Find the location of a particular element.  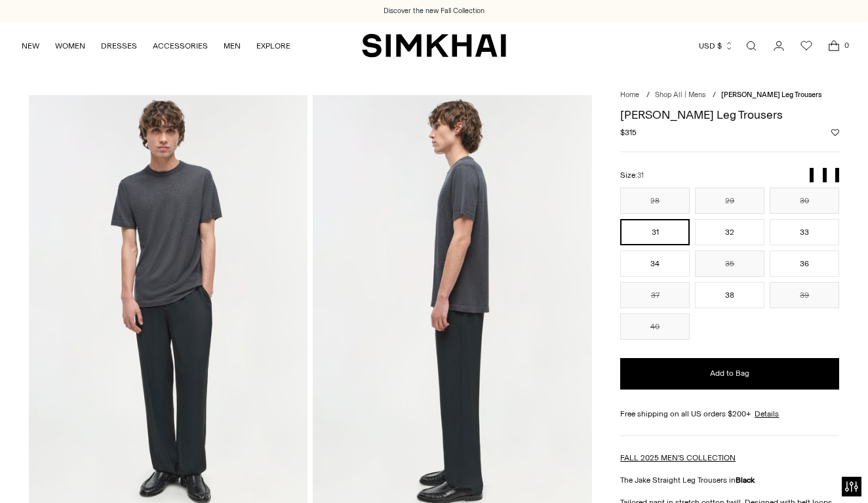

button: 39 is located at coordinates (804, 295).